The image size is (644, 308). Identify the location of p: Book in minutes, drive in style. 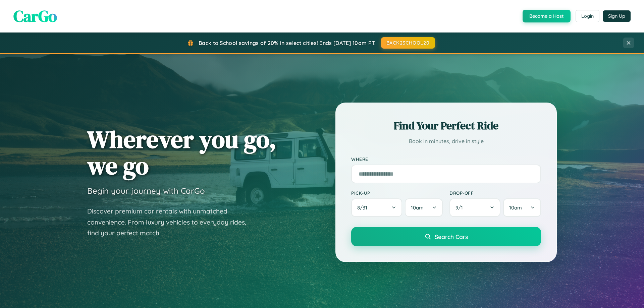
(446, 141).